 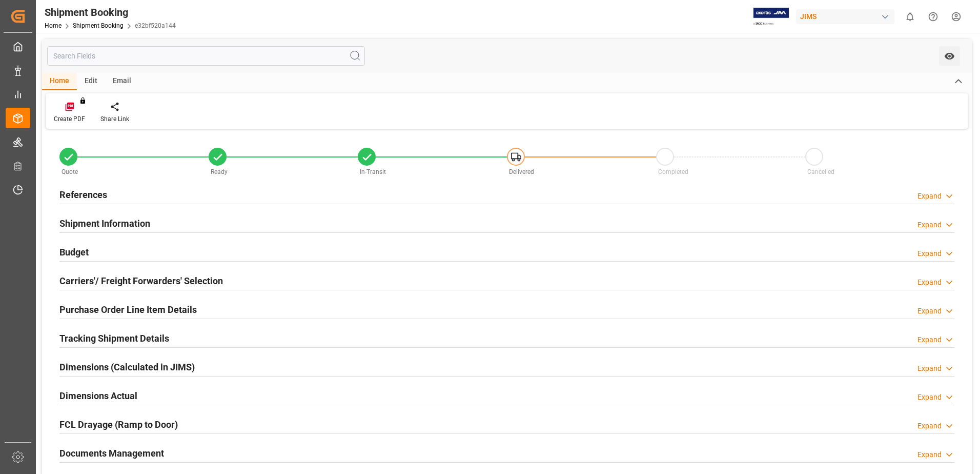 What do you see at coordinates (74, 252) in the screenshot?
I see `h2: Budget` at bounding box center [74, 252].